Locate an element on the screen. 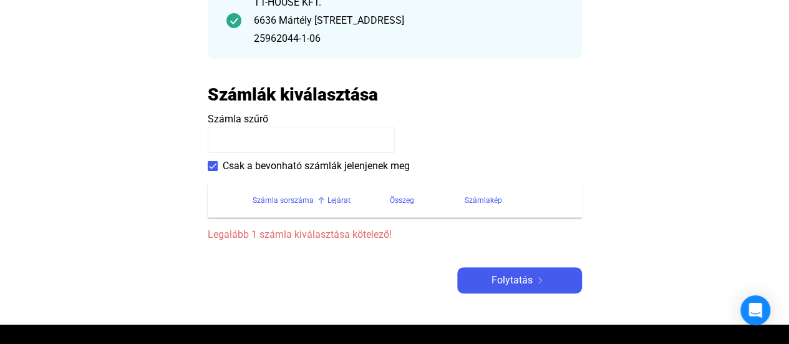 Image resolution: width=789 pixels, height=344 pixels. div: Open Intercom Messenger is located at coordinates (755, 310).